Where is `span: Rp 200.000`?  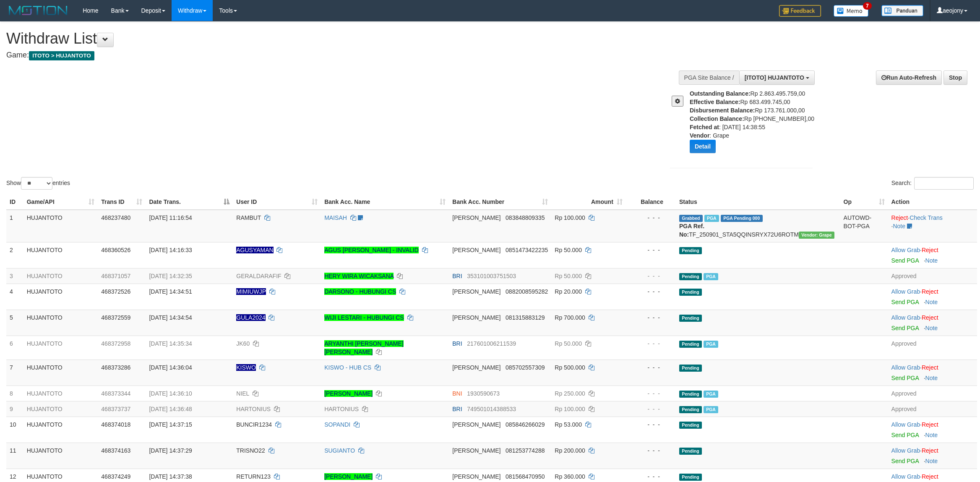 span: Rp 200.000 is located at coordinates (570, 451).